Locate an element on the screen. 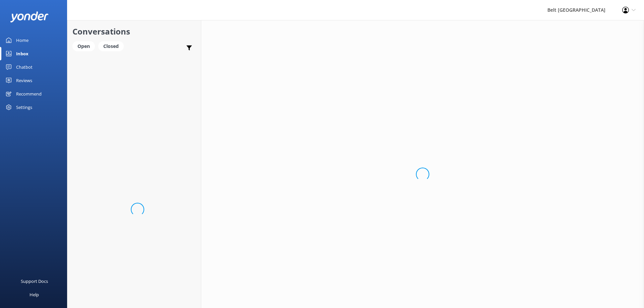 The height and width of the screenshot is (308, 644). div: Support Docs is located at coordinates (34, 282).